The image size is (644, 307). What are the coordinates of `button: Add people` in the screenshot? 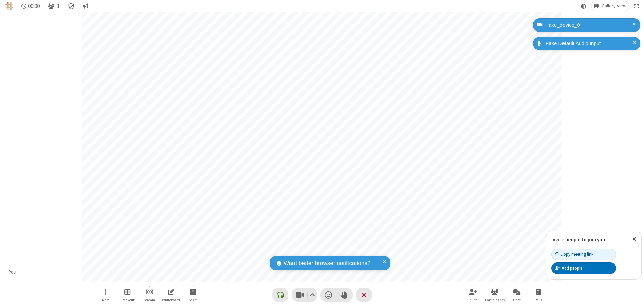 It's located at (584, 268).